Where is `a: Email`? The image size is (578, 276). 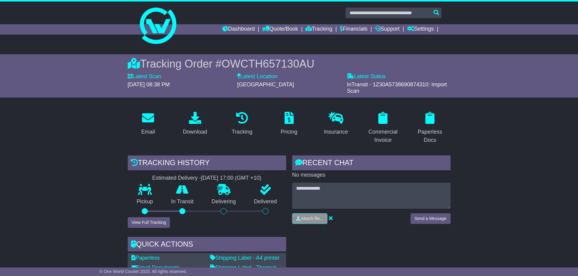 a: Email is located at coordinates (148, 124).